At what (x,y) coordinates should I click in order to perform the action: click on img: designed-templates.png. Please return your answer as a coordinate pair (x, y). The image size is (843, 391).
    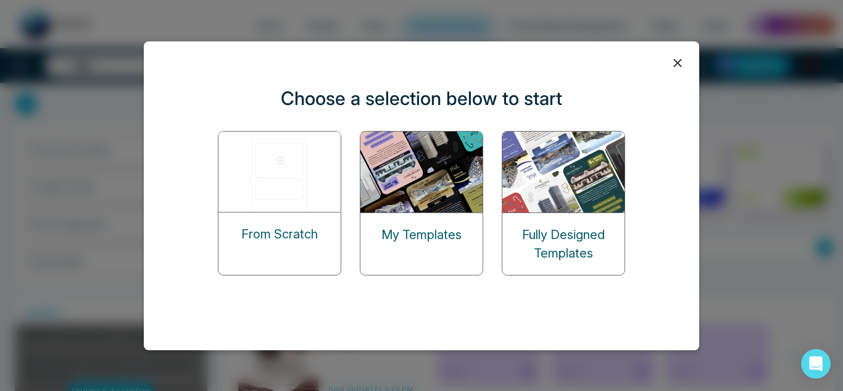
    Looking at the image, I should click on (564, 172).